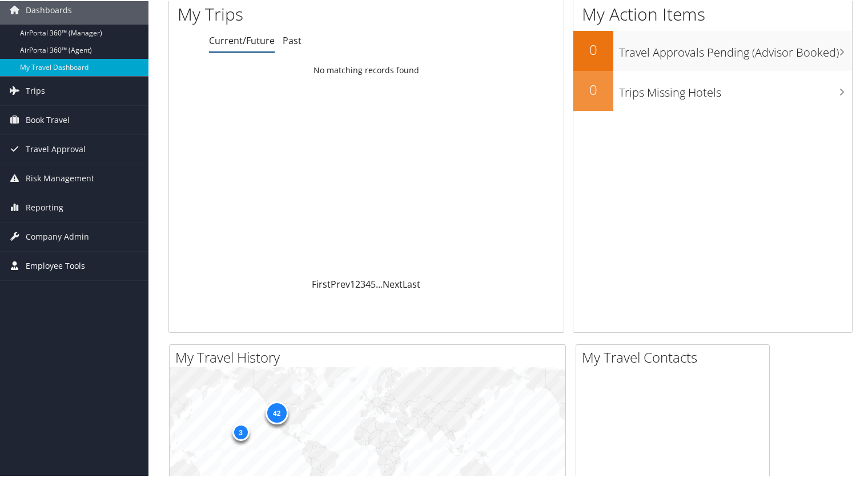 The height and width of the screenshot is (477, 868). What do you see at coordinates (57, 235) in the screenshot?
I see `span: Company Admin` at bounding box center [57, 235].